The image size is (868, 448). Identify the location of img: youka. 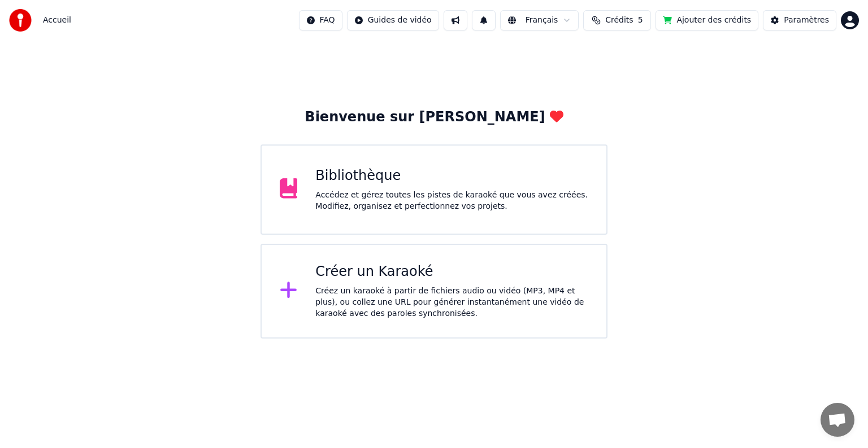
(20, 20).